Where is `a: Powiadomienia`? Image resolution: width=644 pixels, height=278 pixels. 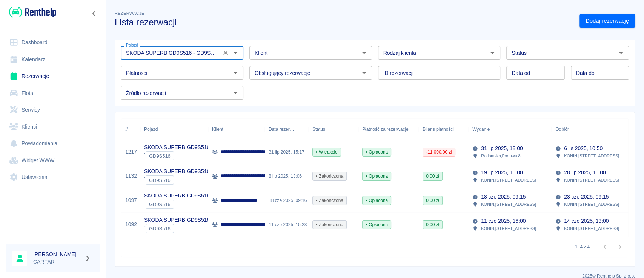 a: Powiadomienia is located at coordinates (53, 143).